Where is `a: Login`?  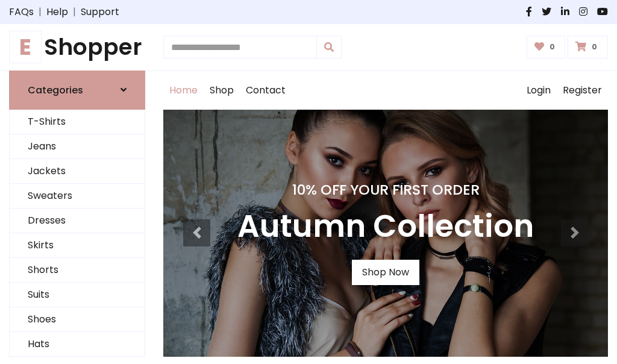
a: Login is located at coordinates (538, 90).